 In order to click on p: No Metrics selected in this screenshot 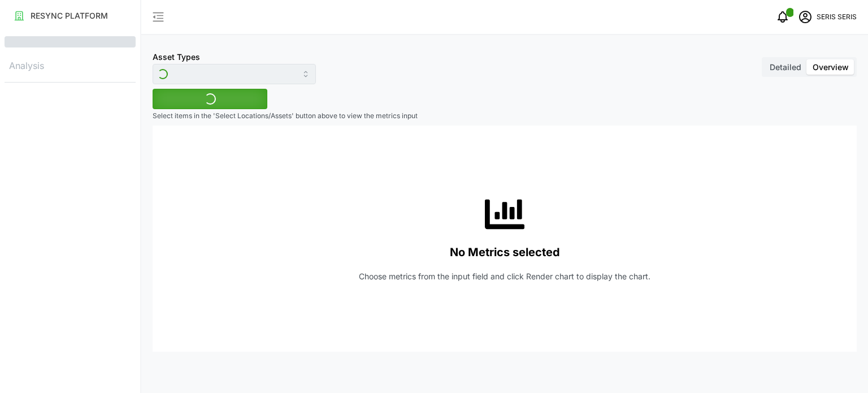, I will do `click(504, 252)`.